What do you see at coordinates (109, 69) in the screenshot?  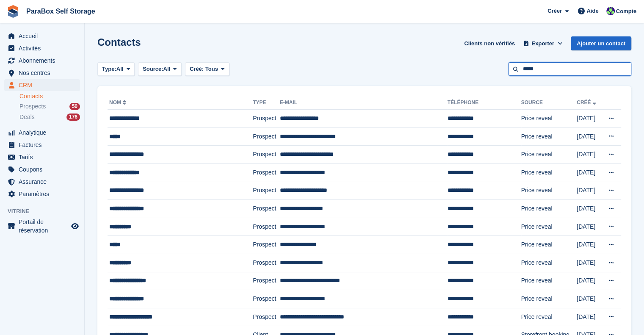 I see `span: Type:` at bounding box center [109, 69].